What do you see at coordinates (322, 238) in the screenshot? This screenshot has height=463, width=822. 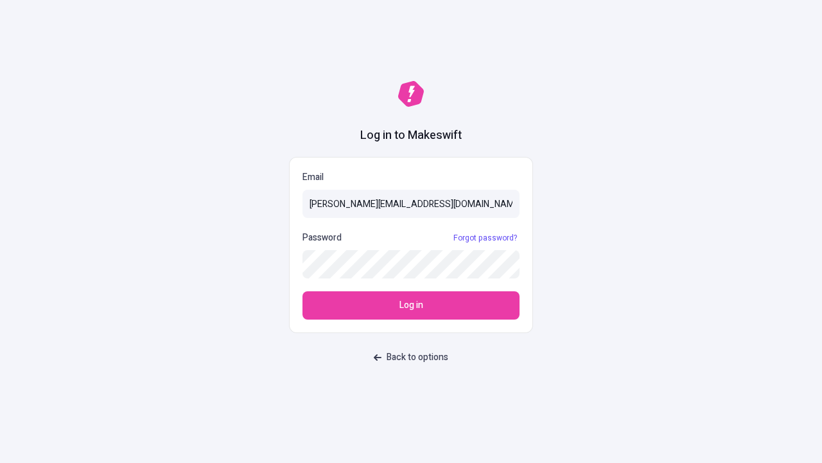 I see `p: Password` at bounding box center [322, 238].